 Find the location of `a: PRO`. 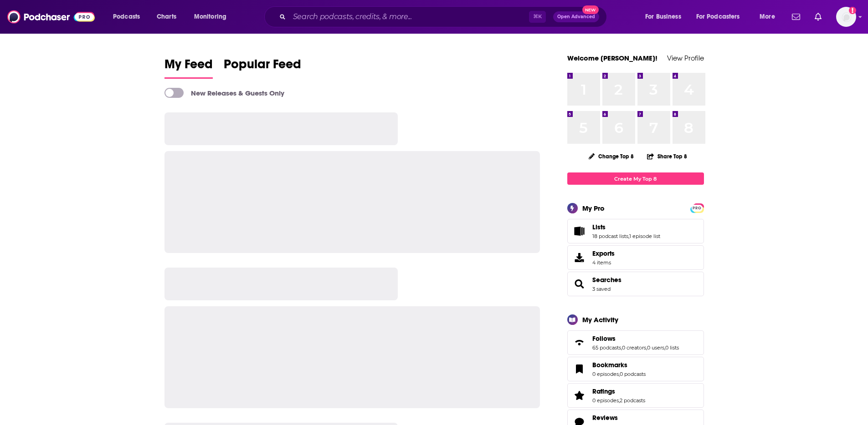

a: PRO is located at coordinates (697, 208).